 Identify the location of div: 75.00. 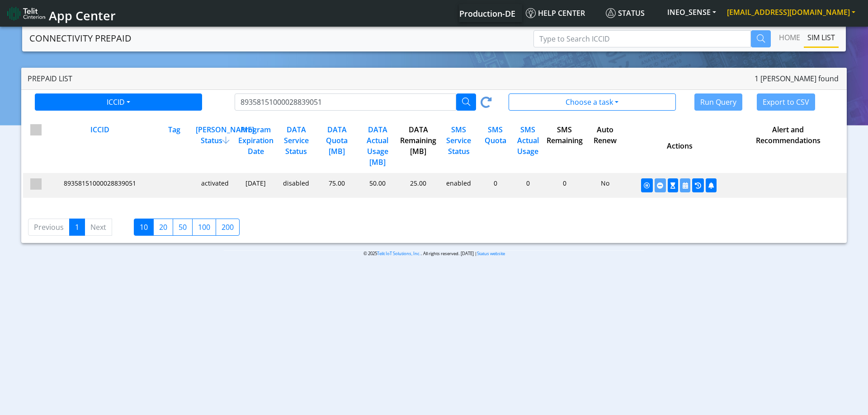
(336, 185).